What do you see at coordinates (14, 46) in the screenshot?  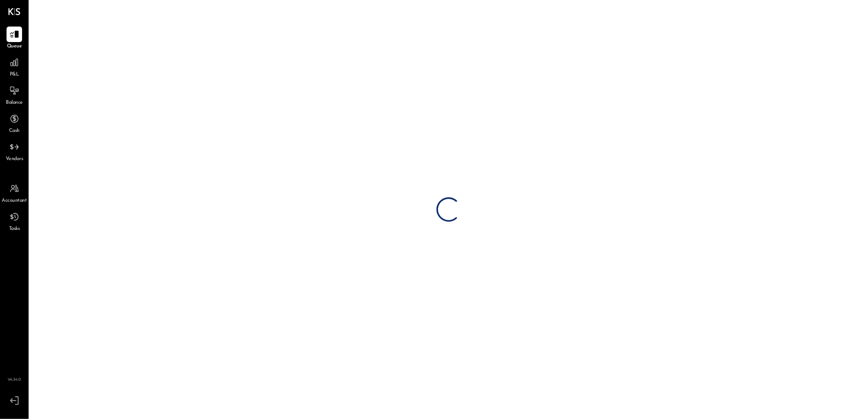 I see `span: Queue` at bounding box center [14, 46].